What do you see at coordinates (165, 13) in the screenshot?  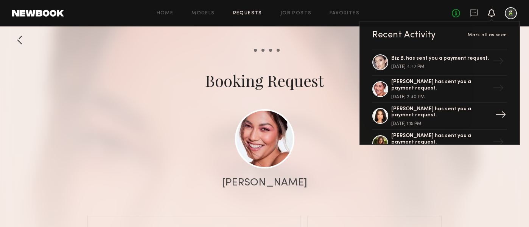 I see `a: Home` at bounding box center [165, 13].